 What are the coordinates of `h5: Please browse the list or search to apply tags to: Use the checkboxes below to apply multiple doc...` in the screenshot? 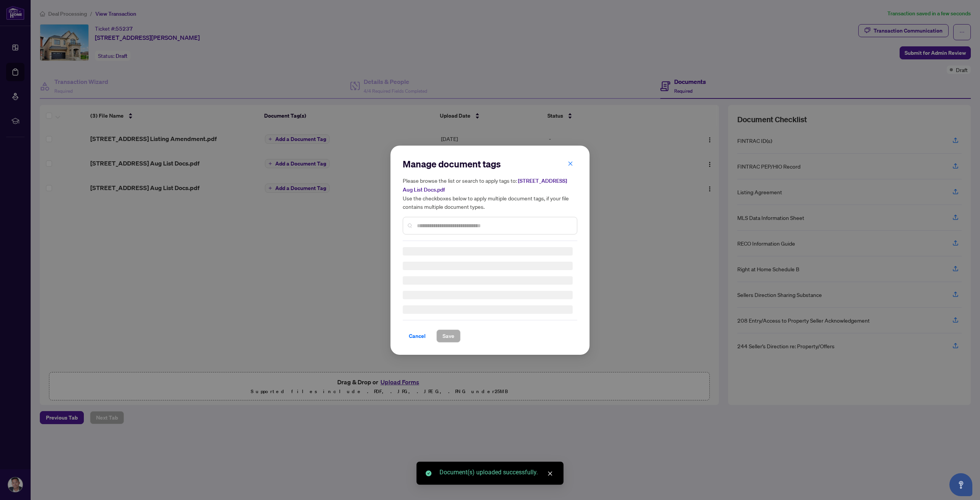 It's located at (490, 193).